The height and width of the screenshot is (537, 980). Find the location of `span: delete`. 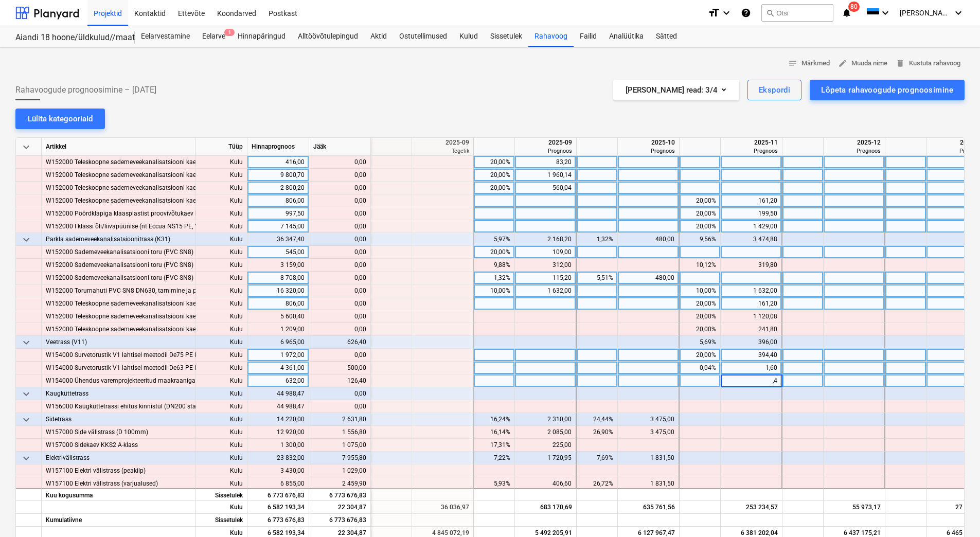

span: delete is located at coordinates (901, 63).